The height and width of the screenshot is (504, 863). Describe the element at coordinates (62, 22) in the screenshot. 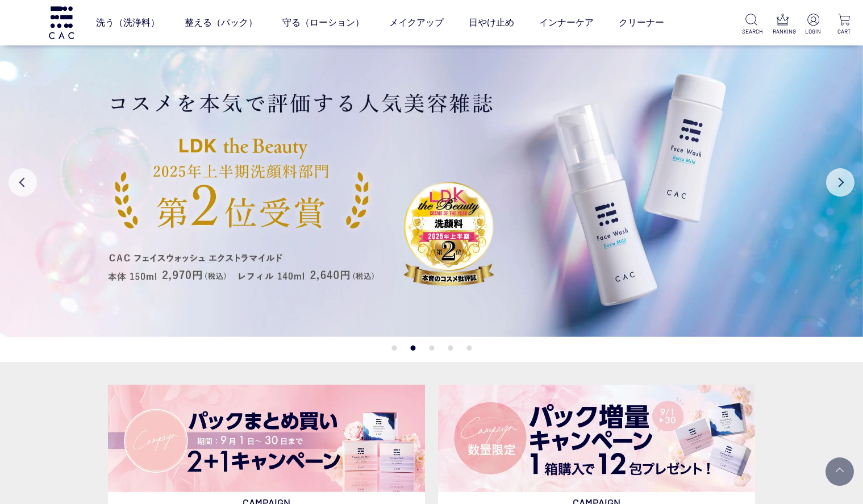

I see `img: logo` at that location.